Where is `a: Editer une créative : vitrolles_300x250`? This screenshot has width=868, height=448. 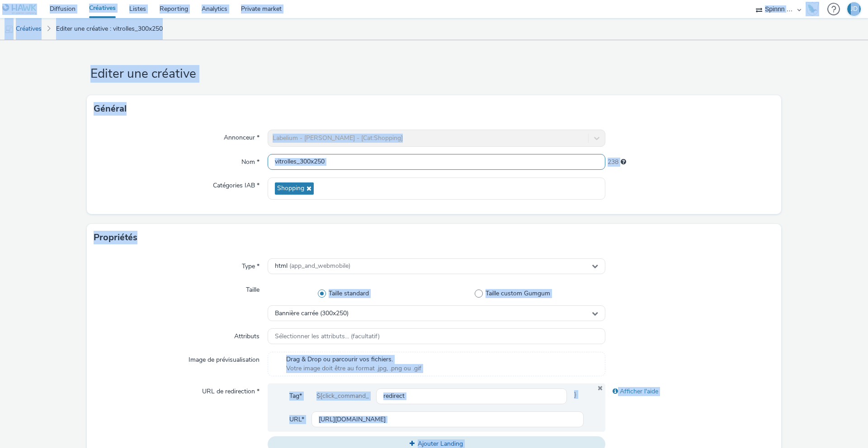
a: Editer une créative : vitrolles_300x250 is located at coordinates (110, 29).